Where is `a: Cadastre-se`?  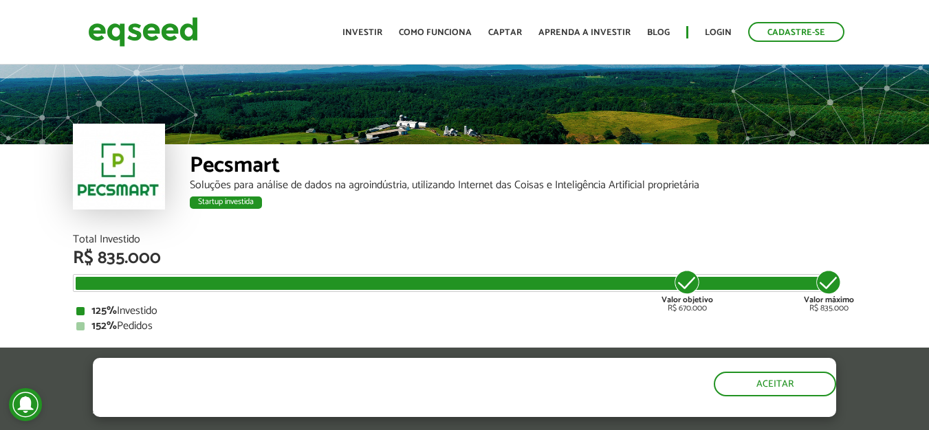
a: Cadastre-se is located at coordinates (796, 32).